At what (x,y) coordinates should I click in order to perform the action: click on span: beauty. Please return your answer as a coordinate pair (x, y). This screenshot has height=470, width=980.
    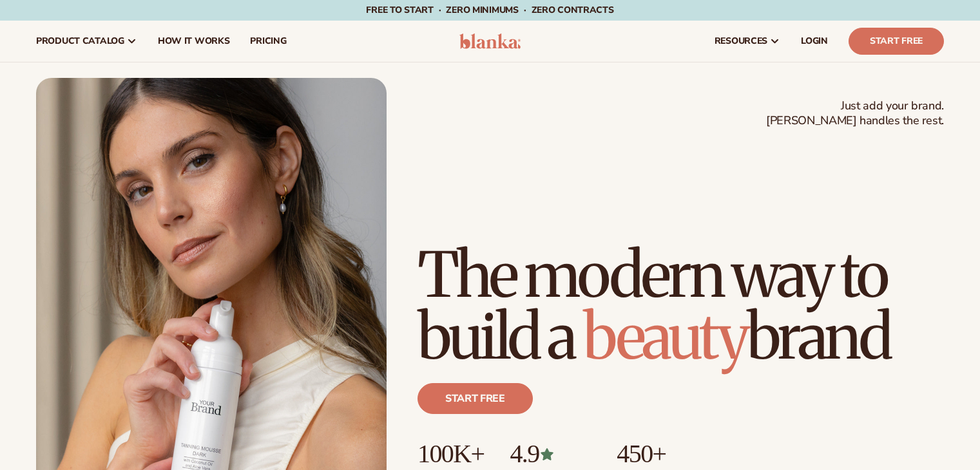
    Looking at the image, I should click on (664, 337).